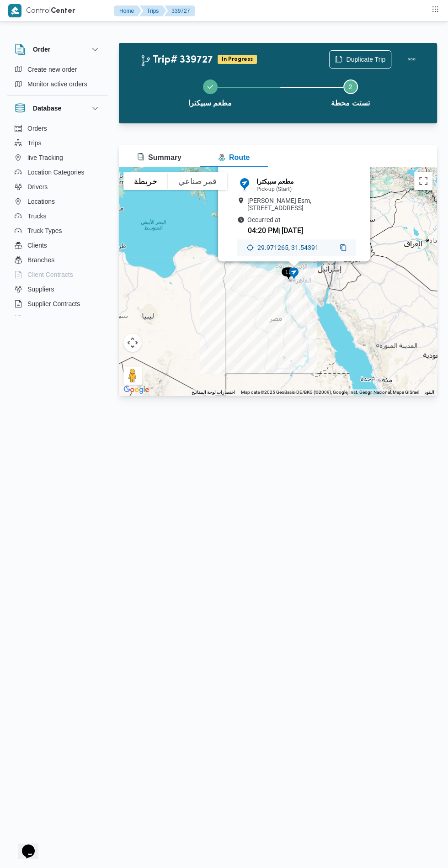  I want to click on span: Devices, so click(39, 318).